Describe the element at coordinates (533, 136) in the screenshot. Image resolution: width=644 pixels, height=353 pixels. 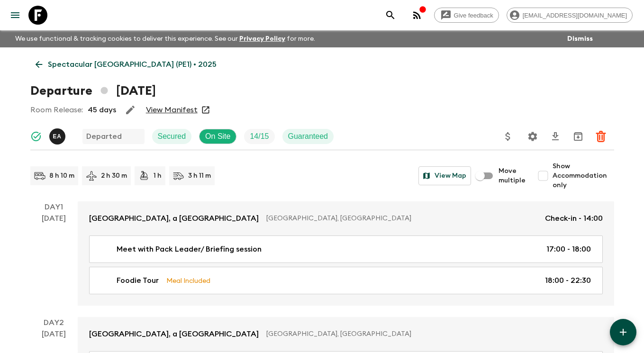
I see `button: Settings` at that location.